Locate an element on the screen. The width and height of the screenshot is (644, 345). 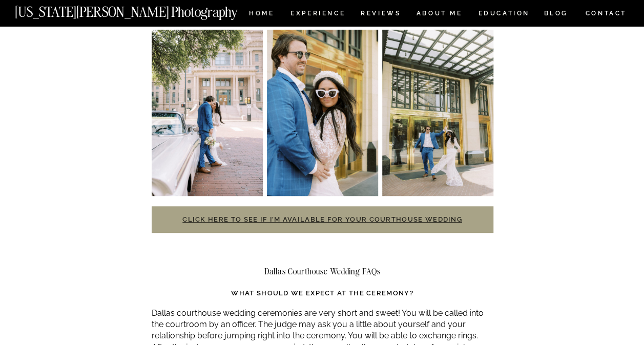
h2: Dallas Courthouse Wedding FAQs is located at coordinates (322, 271).